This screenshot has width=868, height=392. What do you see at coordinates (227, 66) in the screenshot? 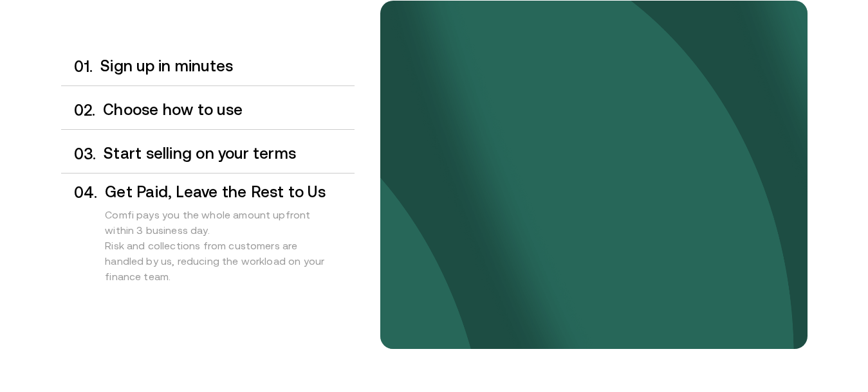
I see `h3: Sign up in minutes` at bounding box center [227, 66].